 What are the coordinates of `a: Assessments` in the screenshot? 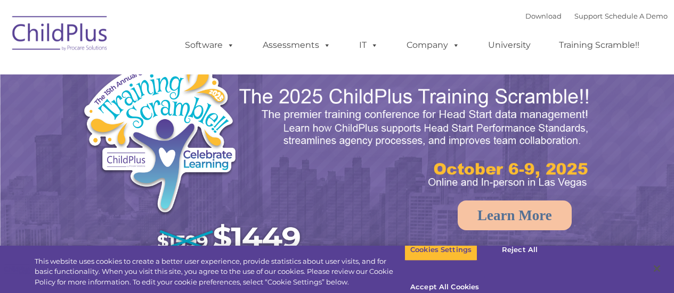 It's located at (297, 45).